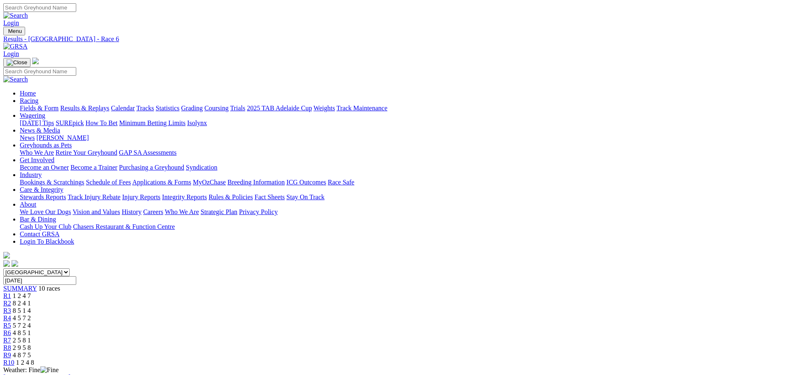  I want to click on span: 4 8 5 1, so click(22, 333).